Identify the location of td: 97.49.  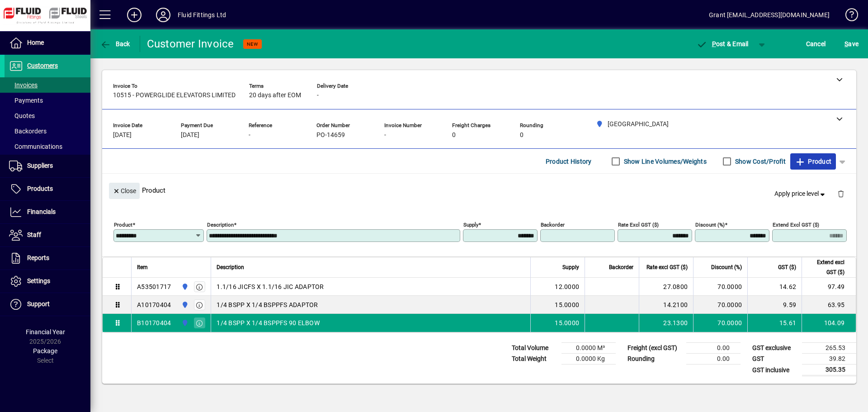
(829, 287).